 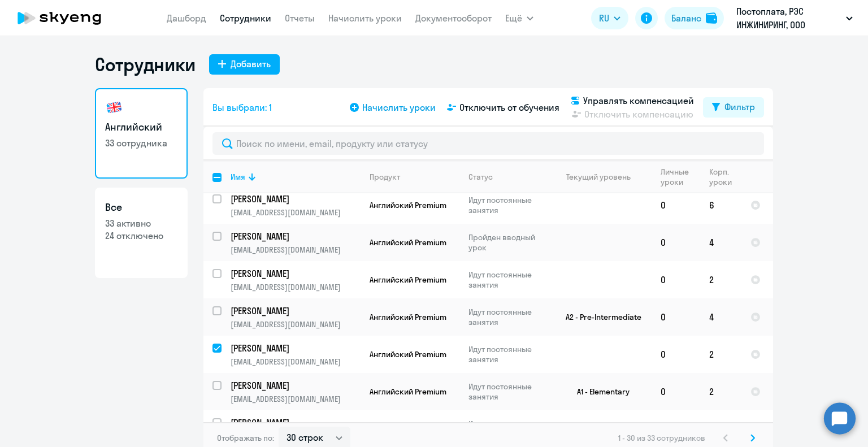 What do you see at coordinates (686, 18) in the screenshot?
I see `div: Баланс` at bounding box center [686, 18].